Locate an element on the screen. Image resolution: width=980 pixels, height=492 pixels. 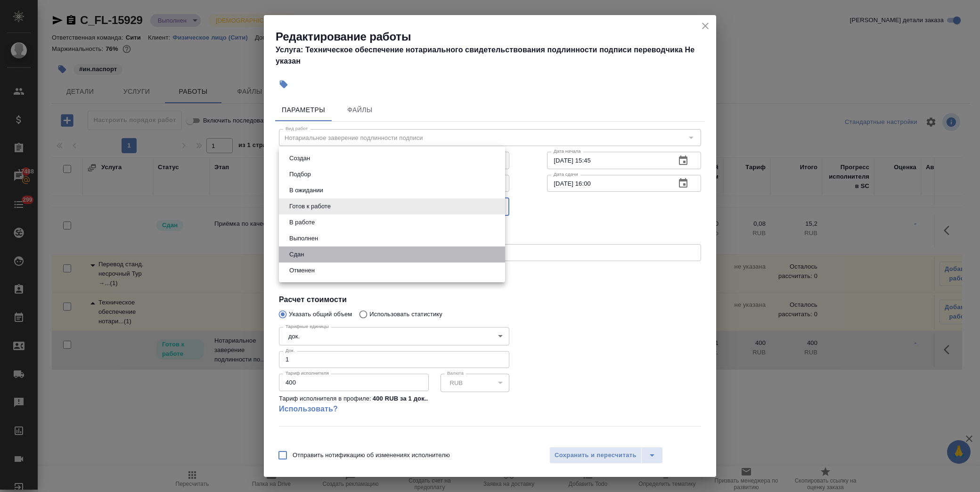
button: В работе is located at coordinates (302, 222).